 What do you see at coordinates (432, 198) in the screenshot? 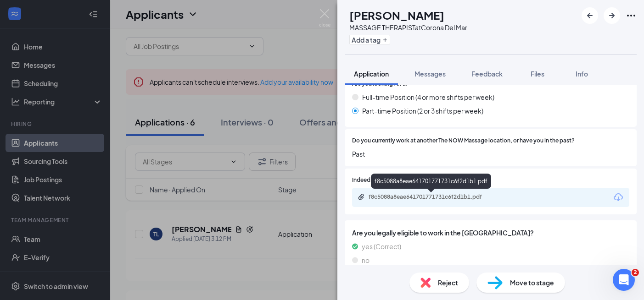
I see `a: Paperclipf8c5088a8eae641701771731c6f2d1b1.pdf` at bounding box center [432, 198].